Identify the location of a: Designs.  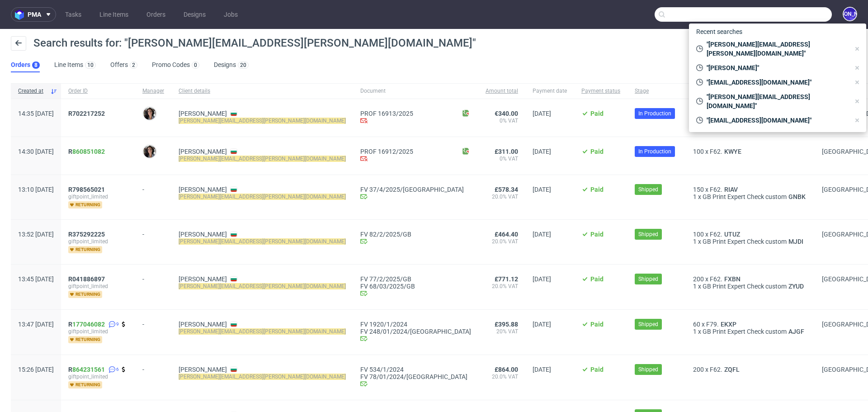
(194, 15).